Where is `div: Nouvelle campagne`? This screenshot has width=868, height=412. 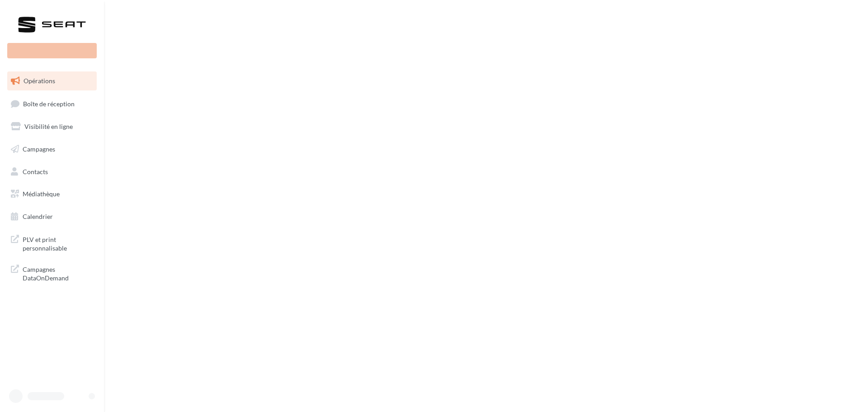
div: Nouvelle campagne is located at coordinates (52, 50).